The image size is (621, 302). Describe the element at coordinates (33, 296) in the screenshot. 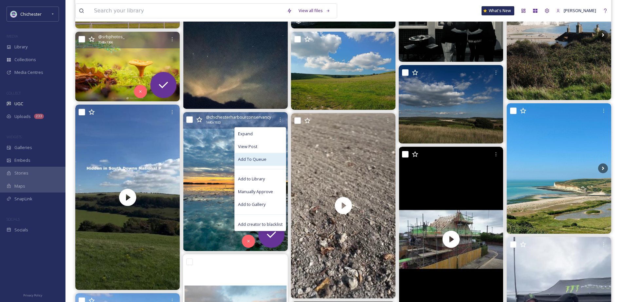

I see `span: Privacy Policy` at that location.